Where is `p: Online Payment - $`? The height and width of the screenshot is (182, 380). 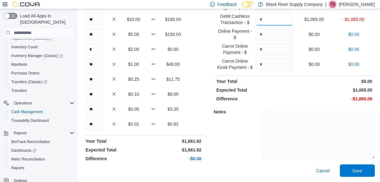 p: Online Payment - $ is located at coordinates (235, 34).